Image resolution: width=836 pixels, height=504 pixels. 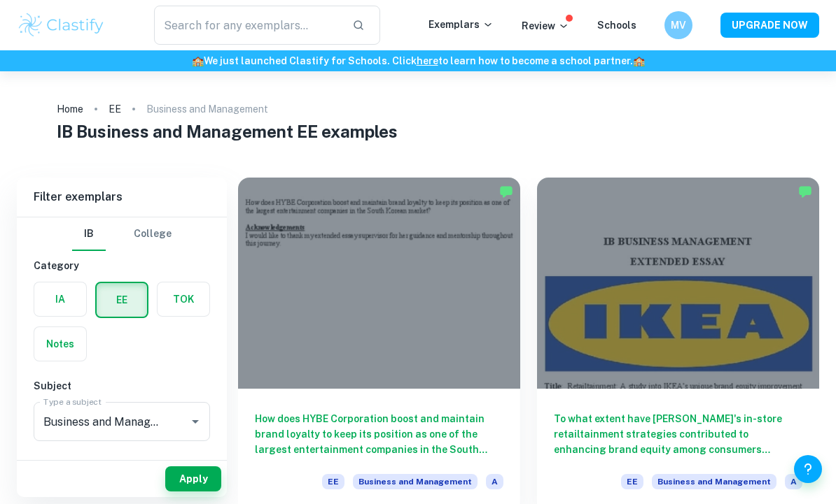 What do you see at coordinates (60, 299) in the screenshot?
I see `button: IA` at bounding box center [60, 299].